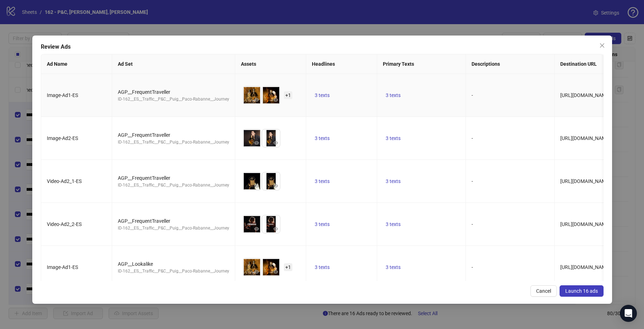 The height and width of the screenshot is (329, 644). I want to click on th: Headlines, so click(342, 64).